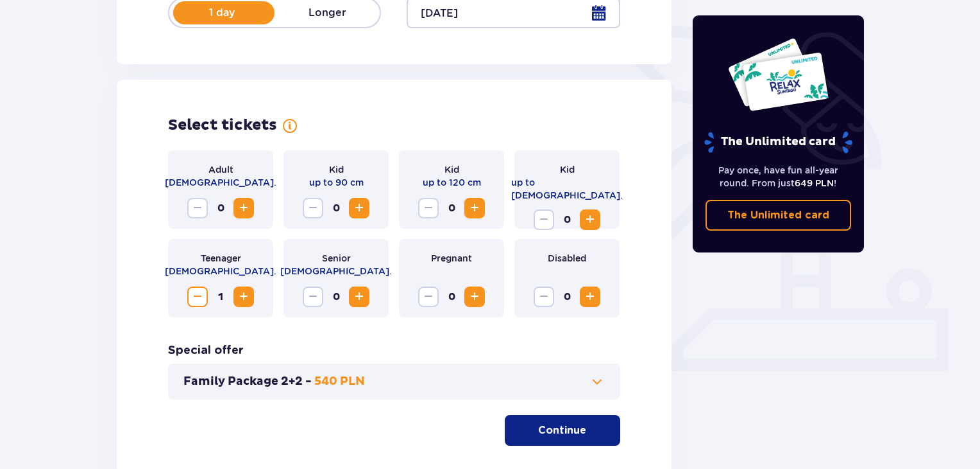 The image size is (980, 469). I want to click on p: 1 day, so click(222, 13).